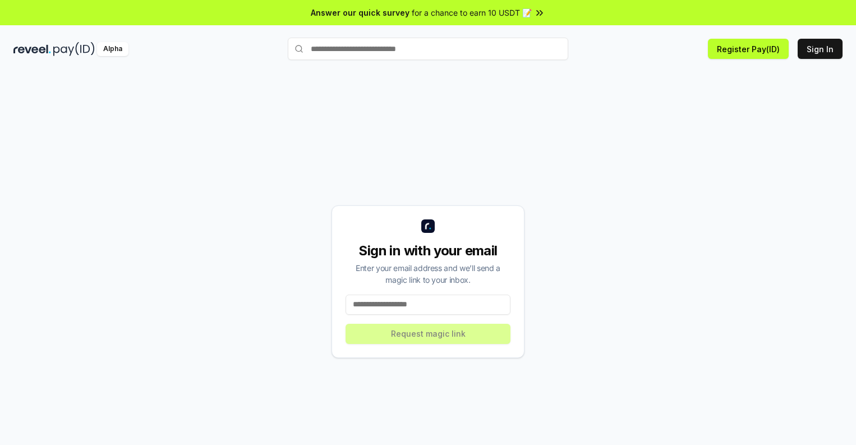 This screenshot has width=856, height=445. What do you see at coordinates (428, 251) in the screenshot?
I see `div: Sign in with your email` at bounding box center [428, 251].